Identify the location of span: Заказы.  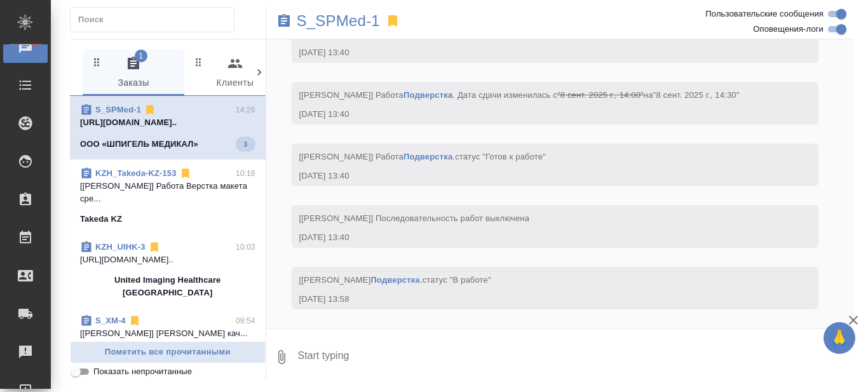
(133, 73).